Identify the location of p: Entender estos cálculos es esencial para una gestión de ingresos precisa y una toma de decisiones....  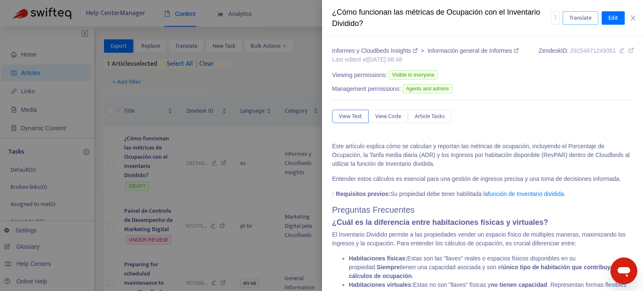
(483, 179).